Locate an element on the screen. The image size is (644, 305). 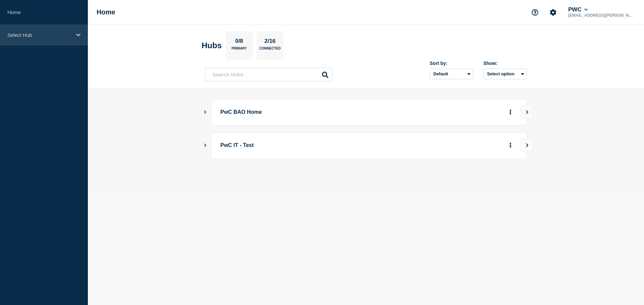
p: PwC IT - Test is located at coordinates (313, 146).